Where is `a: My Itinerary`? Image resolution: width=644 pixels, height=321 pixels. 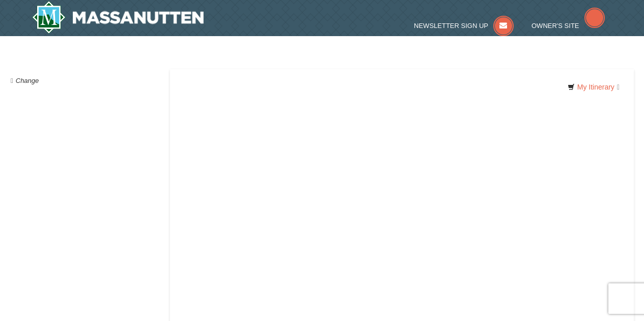
a: My Itinerary is located at coordinates (593, 87).